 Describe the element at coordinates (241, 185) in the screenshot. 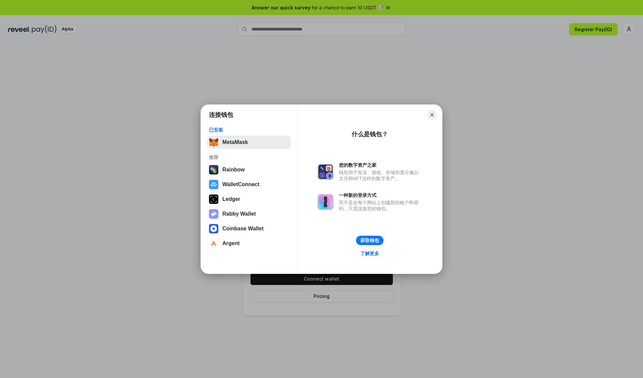

I see `div: WalletConnect` at that location.